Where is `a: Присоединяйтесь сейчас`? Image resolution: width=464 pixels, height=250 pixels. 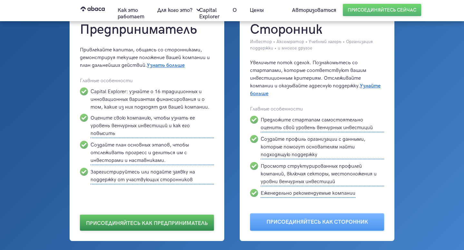
a: Присоединяйтесь сейчас is located at coordinates (382, 10).